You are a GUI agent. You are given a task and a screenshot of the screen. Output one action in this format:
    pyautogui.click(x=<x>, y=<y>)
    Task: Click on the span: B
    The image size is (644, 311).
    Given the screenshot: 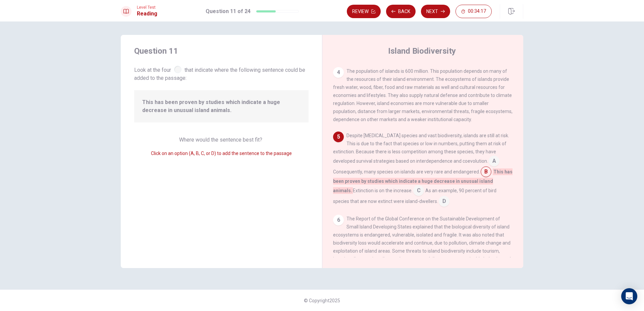 What is the action you would take?
    pyautogui.click(x=486, y=172)
    